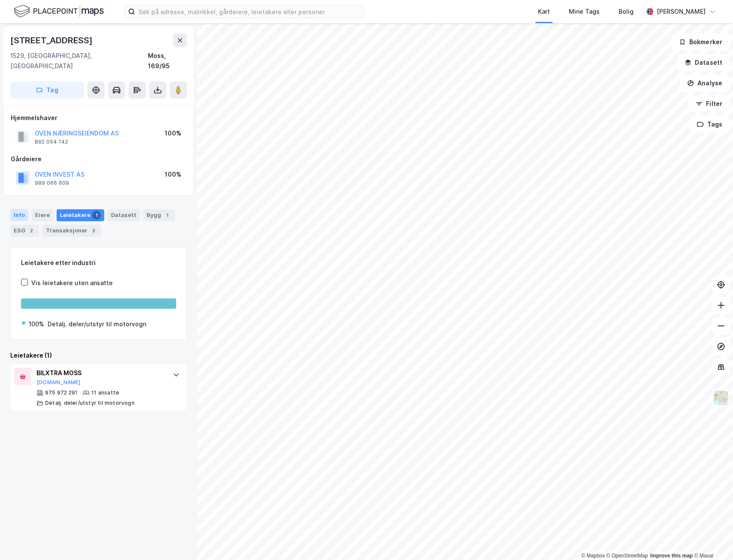 Image resolution: width=733 pixels, height=560 pixels. Describe the element at coordinates (627, 555) in the screenshot. I see `a: OpenStreetMap` at that location.